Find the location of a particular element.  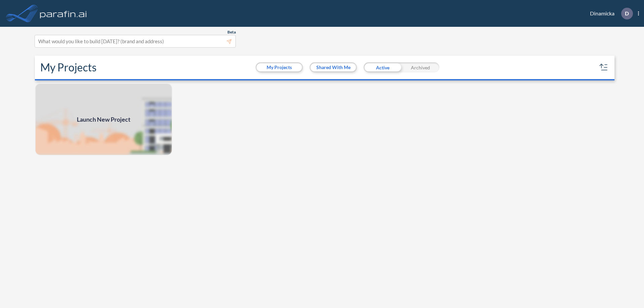

img: add is located at coordinates (104, 119).